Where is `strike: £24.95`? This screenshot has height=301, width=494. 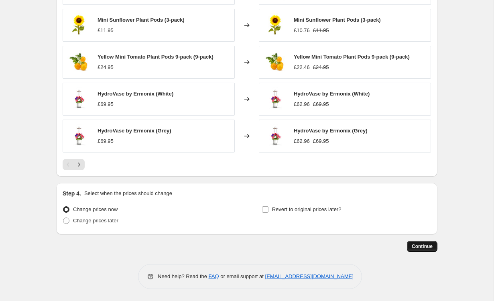
strike: £24.95 is located at coordinates (321, 67).